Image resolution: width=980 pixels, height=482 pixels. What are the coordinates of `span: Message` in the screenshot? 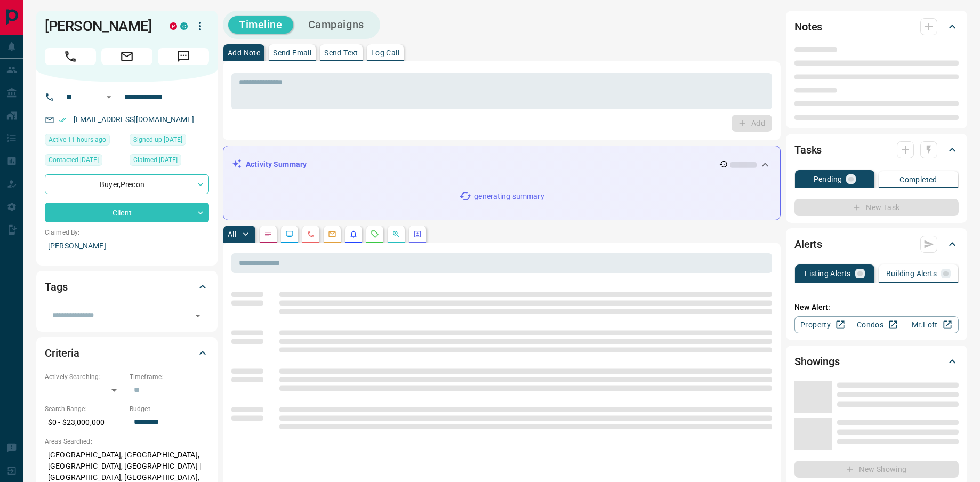 It's located at (184, 57).